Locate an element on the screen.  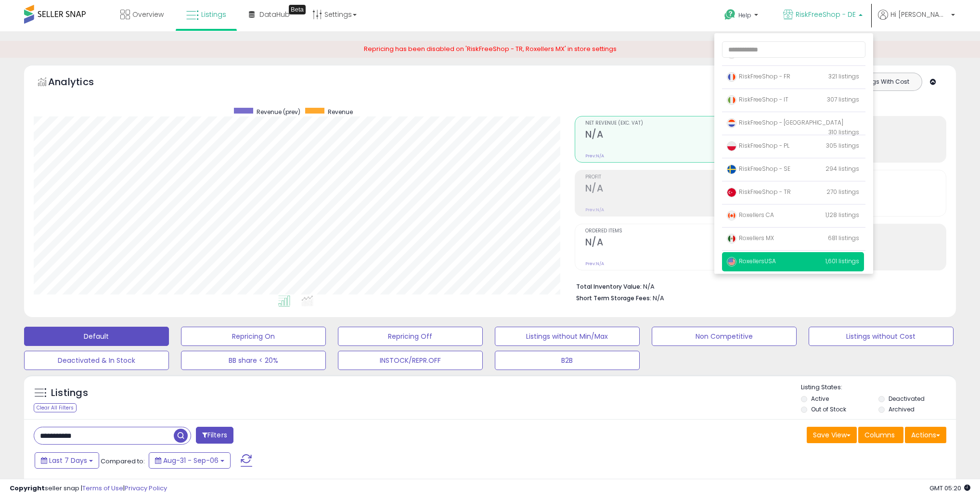
li: N/A is located at coordinates (758, 286).